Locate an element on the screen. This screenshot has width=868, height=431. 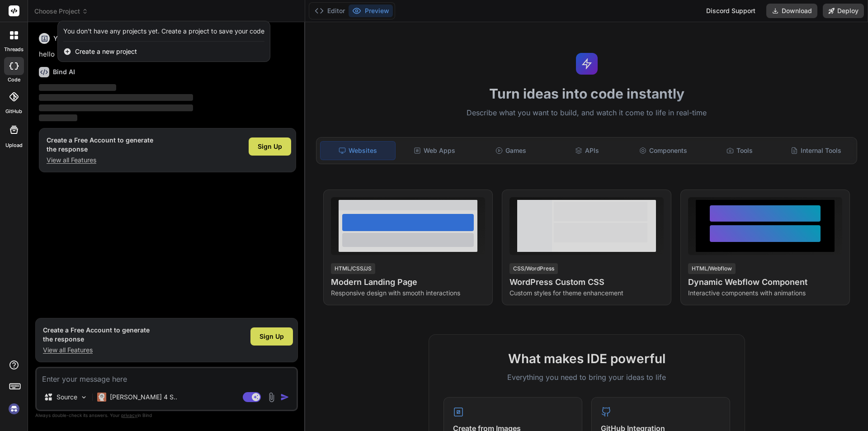
img: signin is located at coordinates (14, 409).